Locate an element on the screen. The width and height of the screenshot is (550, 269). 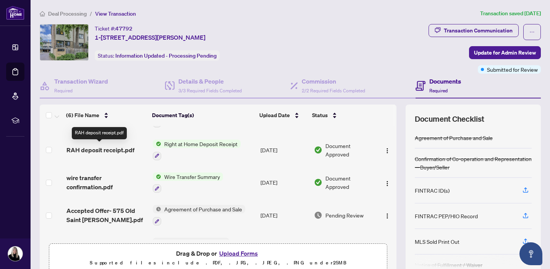
h4: Transaction Wizard is located at coordinates (81, 81).